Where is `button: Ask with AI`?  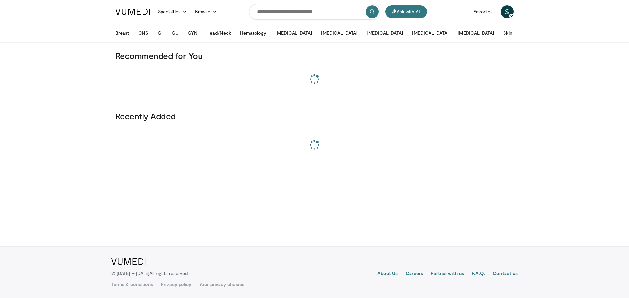
button: Ask with AI is located at coordinates (406, 12).